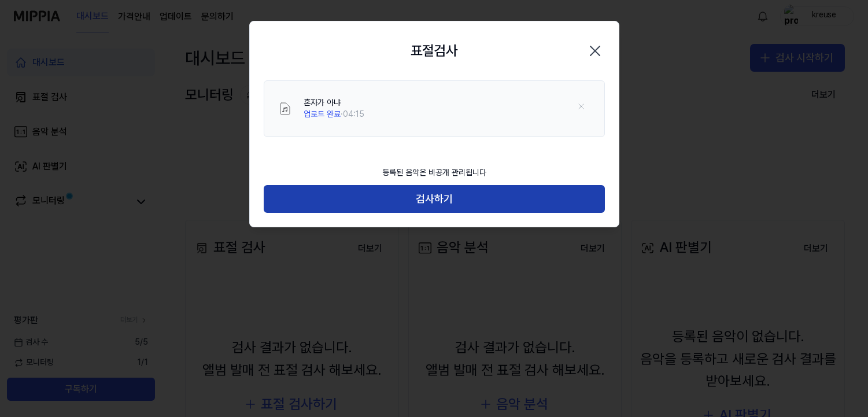  What do you see at coordinates (285, 109) in the screenshot?
I see `img: File Select` at bounding box center [285, 109].